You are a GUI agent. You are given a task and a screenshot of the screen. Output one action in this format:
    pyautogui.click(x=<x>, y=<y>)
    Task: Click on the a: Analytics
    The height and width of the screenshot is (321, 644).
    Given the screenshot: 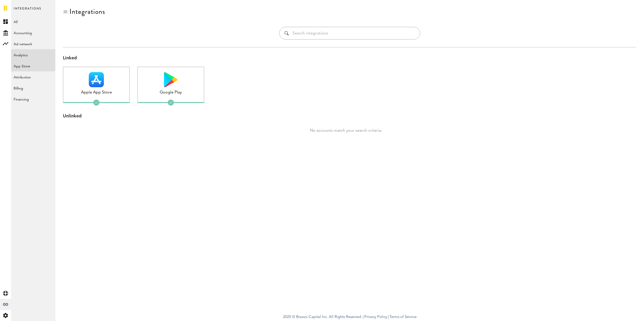 What is the action you would take?
    pyautogui.click(x=34, y=55)
    